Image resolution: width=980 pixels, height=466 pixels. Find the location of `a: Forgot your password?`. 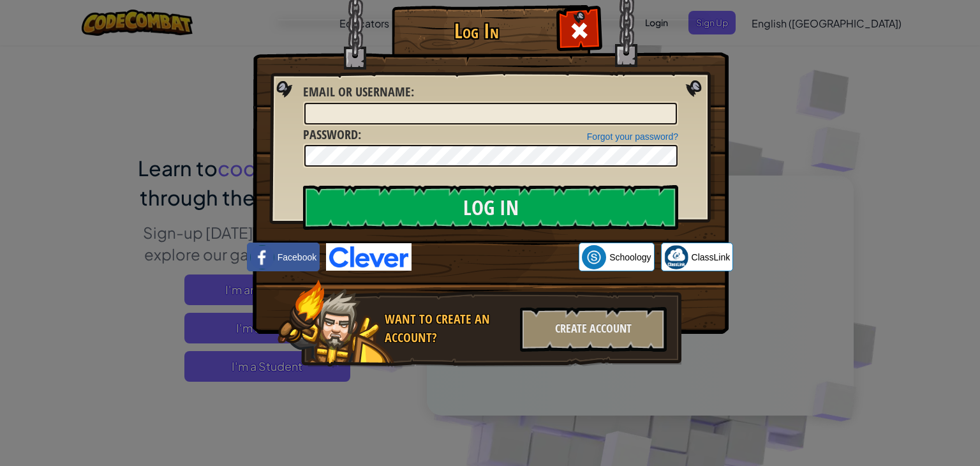

a: Forgot your password? is located at coordinates (633, 137).